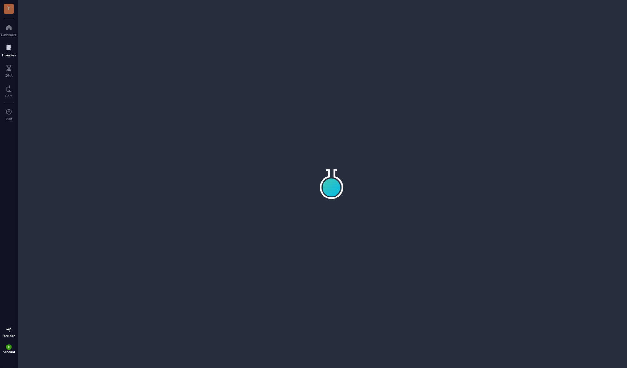  I want to click on a: Dashboard, so click(9, 29).